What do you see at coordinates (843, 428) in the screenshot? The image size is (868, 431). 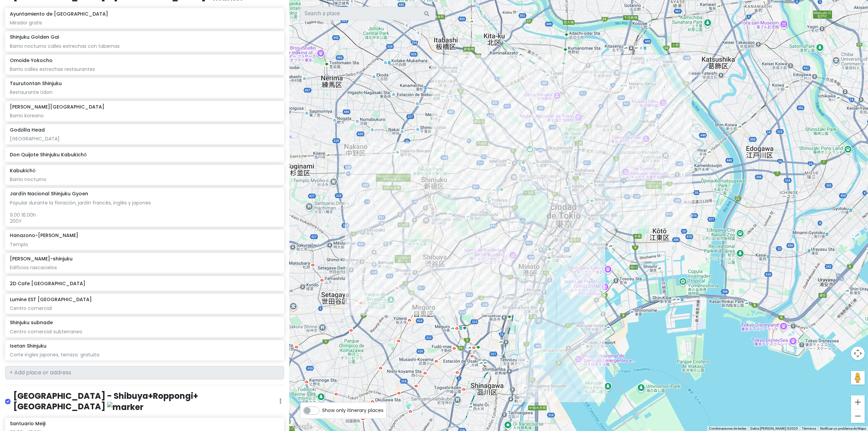 I see `a: Notificar un problema de Maps` at bounding box center [843, 428].